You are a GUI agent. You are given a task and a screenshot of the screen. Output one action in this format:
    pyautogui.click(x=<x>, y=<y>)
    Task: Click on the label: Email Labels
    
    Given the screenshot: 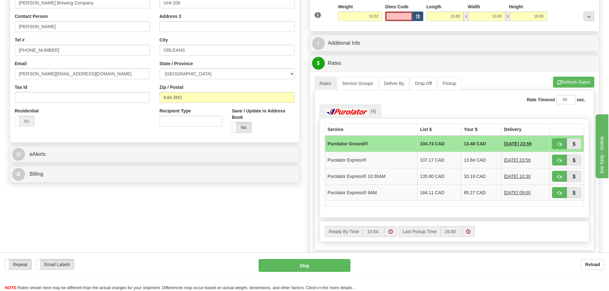 What is the action you would take?
    pyautogui.click(x=55, y=265)
    